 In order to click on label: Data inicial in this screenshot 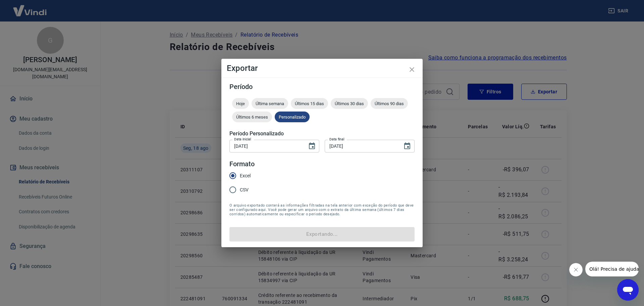, I will do `click(243, 139)`.